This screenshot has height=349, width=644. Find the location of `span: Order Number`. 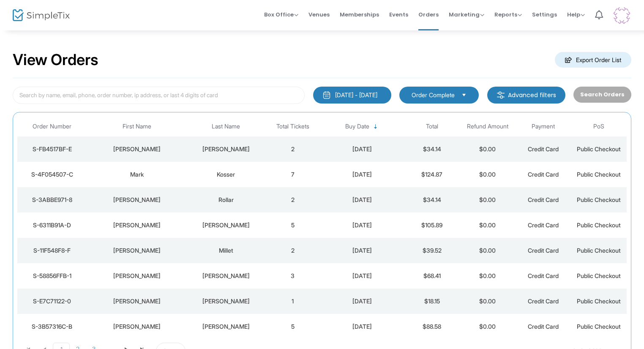

span: Order Number is located at coordinates (52, 126).